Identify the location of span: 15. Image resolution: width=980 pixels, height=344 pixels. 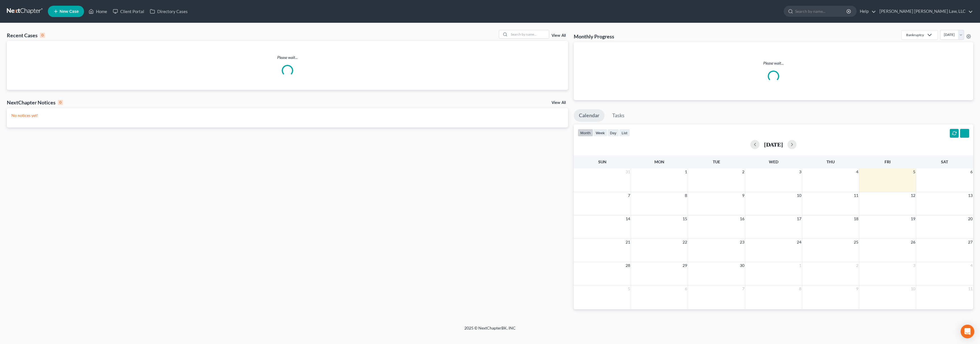
(685, 219).